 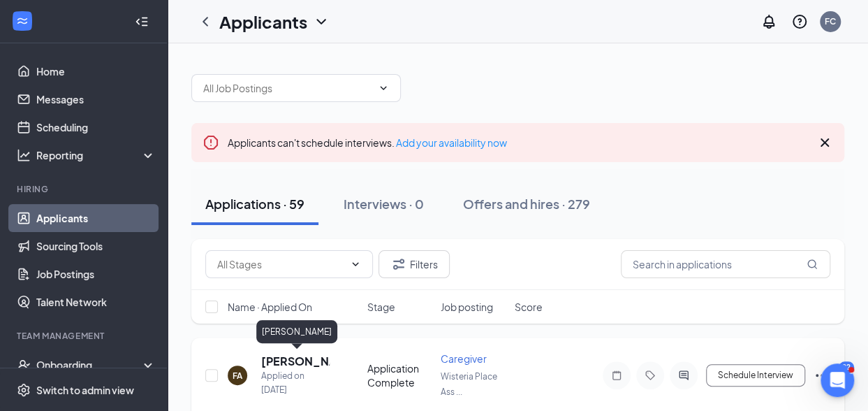 What do you see at coordinates (288, 88) in the screenshot?
I see `input: All Job Postings` at bounding box center [288, 88].